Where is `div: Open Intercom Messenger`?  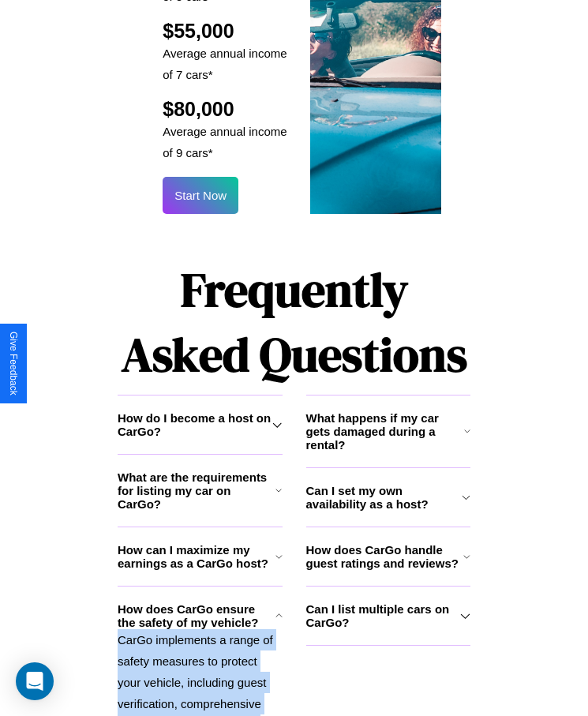 div: Open Intercom Messenger is located at coordinates (34, 682).